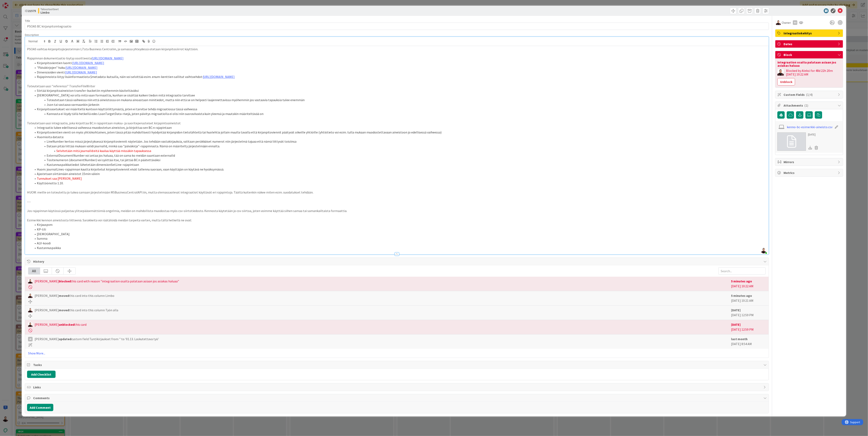  What do you see at coordinates (65, 339) in the screenshot?
I see `b: updated` at bounding box center [65, 339].